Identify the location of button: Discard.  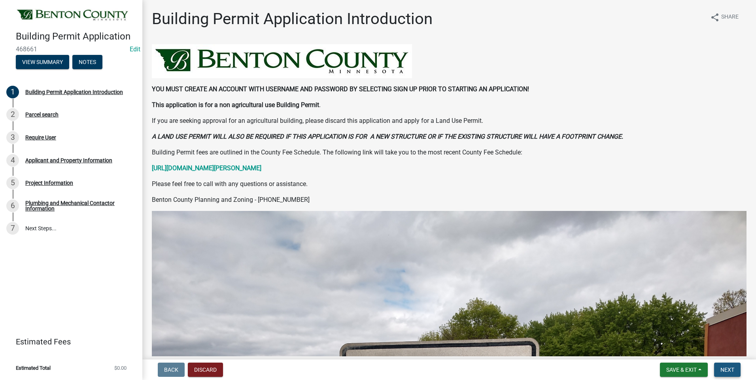
(205, 370).